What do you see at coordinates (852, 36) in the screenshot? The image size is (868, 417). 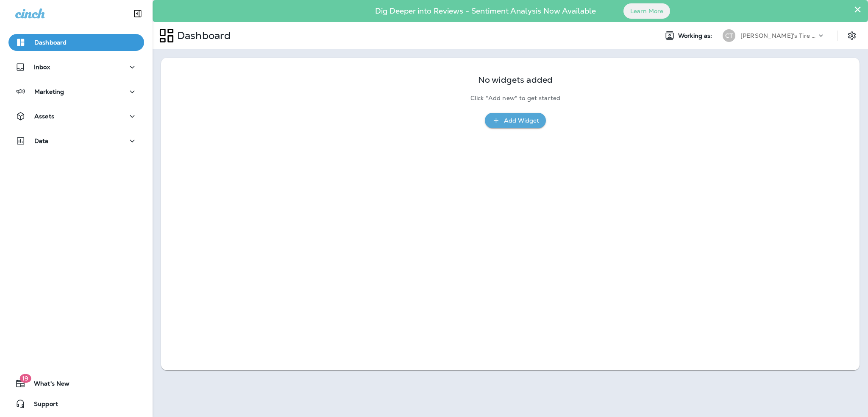 I see `button: Settings` at bounding box center [852, 36].